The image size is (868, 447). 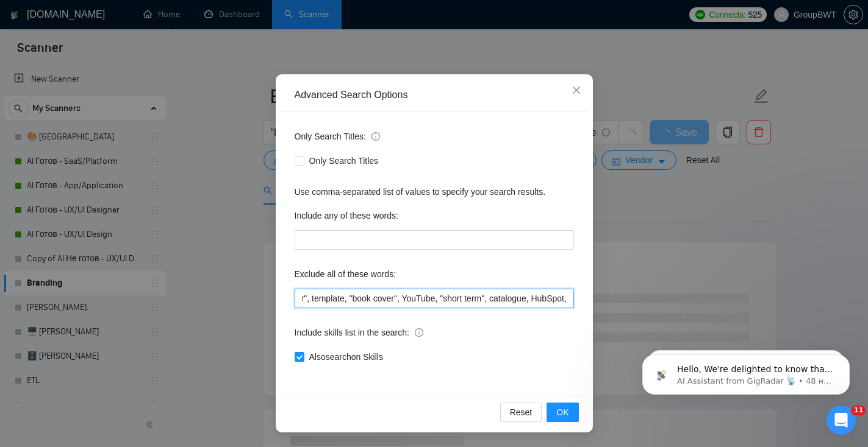 I want to click on button: Reset, so click(x=521, y=412).